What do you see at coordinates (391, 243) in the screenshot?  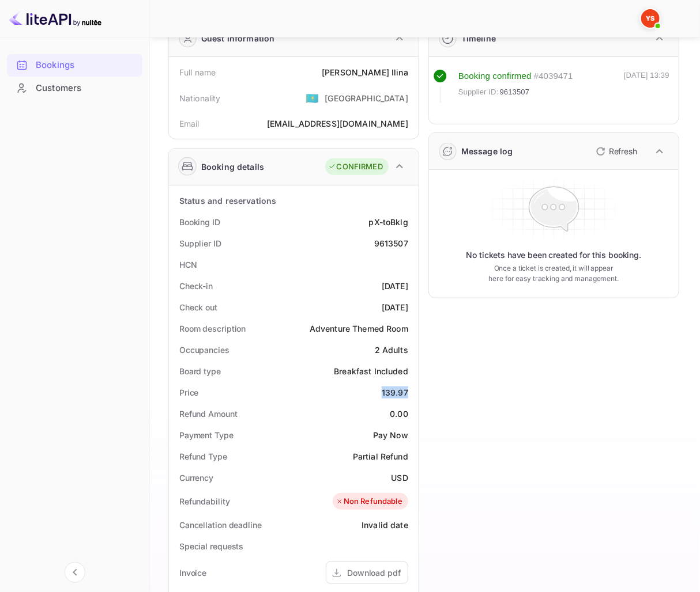 I see `div: 9613507` at bounding box center [391, 243].